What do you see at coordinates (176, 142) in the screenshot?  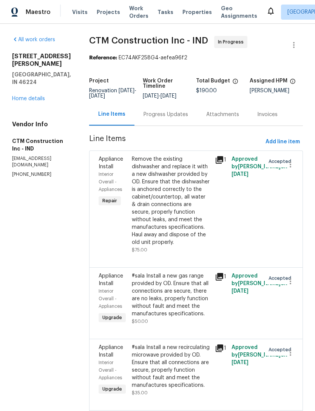 I see `span: Line Items` at bounding box center [176, 142].